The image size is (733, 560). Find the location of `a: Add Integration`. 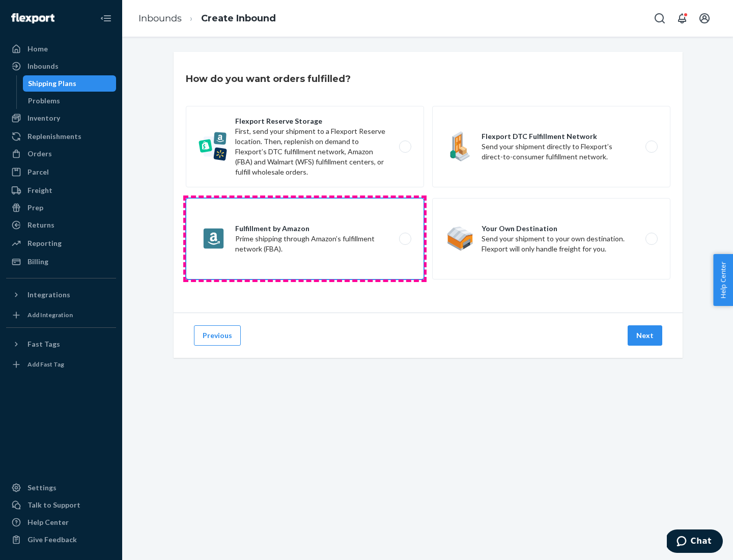

a: Add Integration is located at coordinates (61, 315).